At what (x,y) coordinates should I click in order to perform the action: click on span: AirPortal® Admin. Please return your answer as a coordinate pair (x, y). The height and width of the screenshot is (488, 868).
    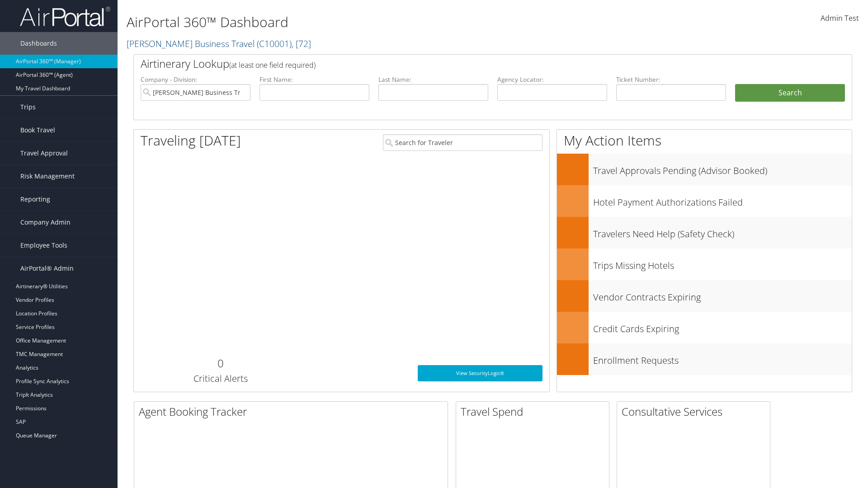
    Looking at the image, I should click on (47, 269).